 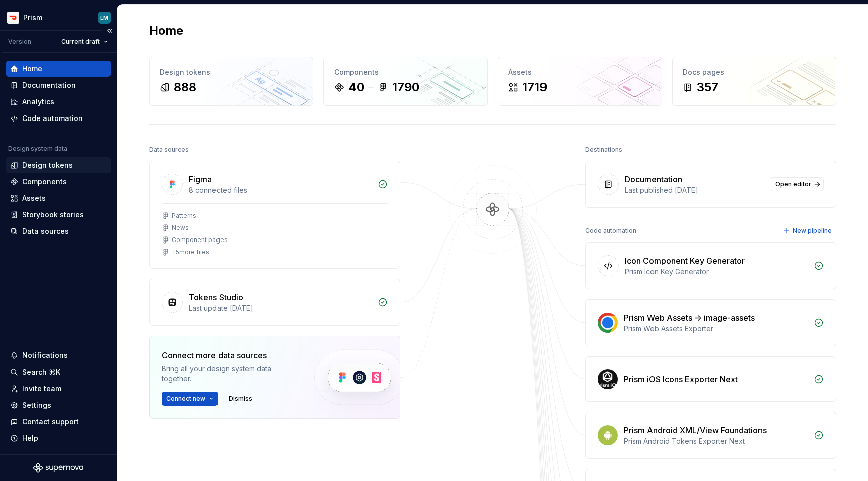 I want to click on a: Docs pages357, so click(x=754, y=81).